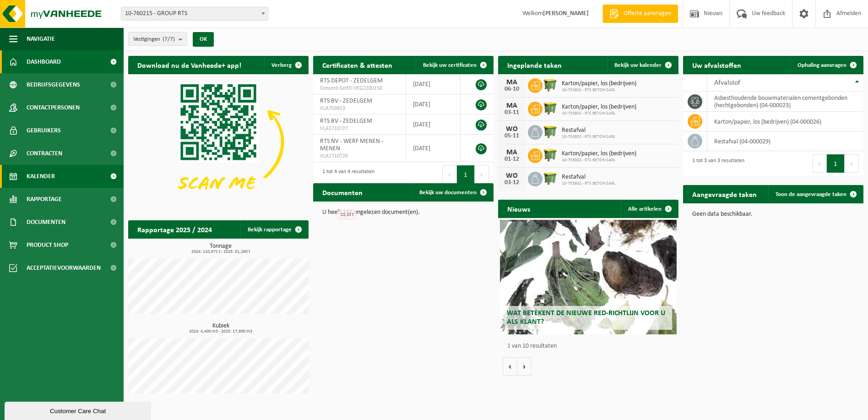 Image resolution: width=868 pixels, height=420 pixels. What do you see at coordinates (154, 39) in the screenshot?
I see `span: Vestigingen` at bounding box center [154, 39].